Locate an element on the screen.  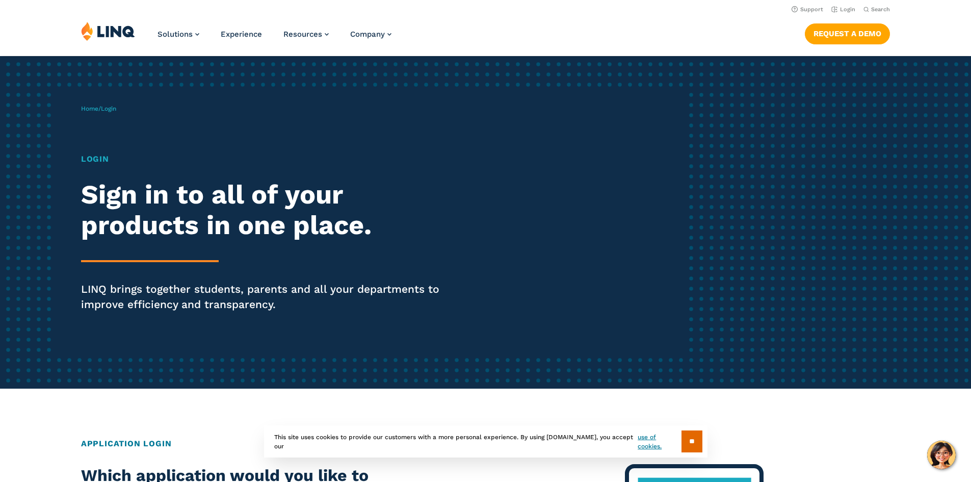
a: Home is located at coordinates (90, 109).